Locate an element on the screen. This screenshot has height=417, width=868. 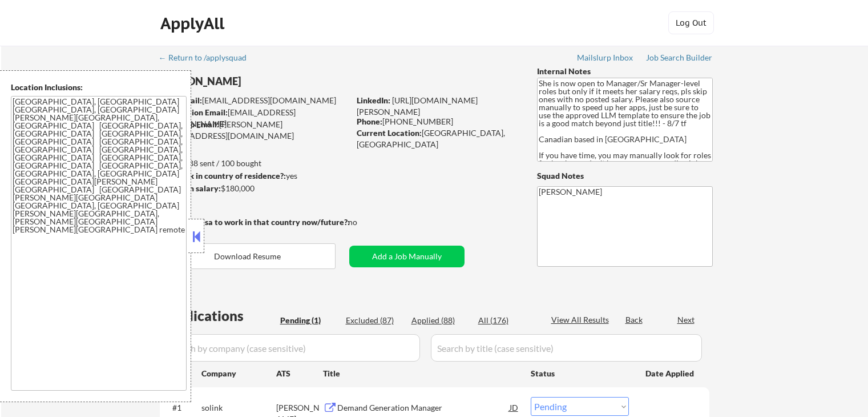
div: Applied (88) is located at coordinates (440, 320).